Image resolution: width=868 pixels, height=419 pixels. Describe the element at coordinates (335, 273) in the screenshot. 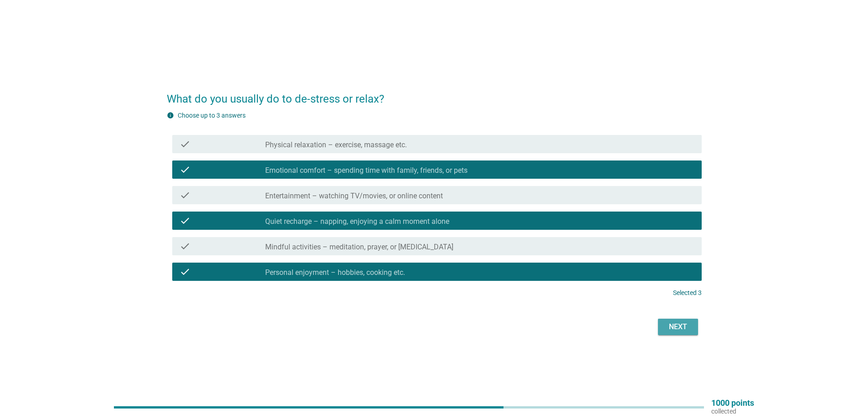

I see `label: Personal enjoyment – hobbies, cooking etc.` at that location.